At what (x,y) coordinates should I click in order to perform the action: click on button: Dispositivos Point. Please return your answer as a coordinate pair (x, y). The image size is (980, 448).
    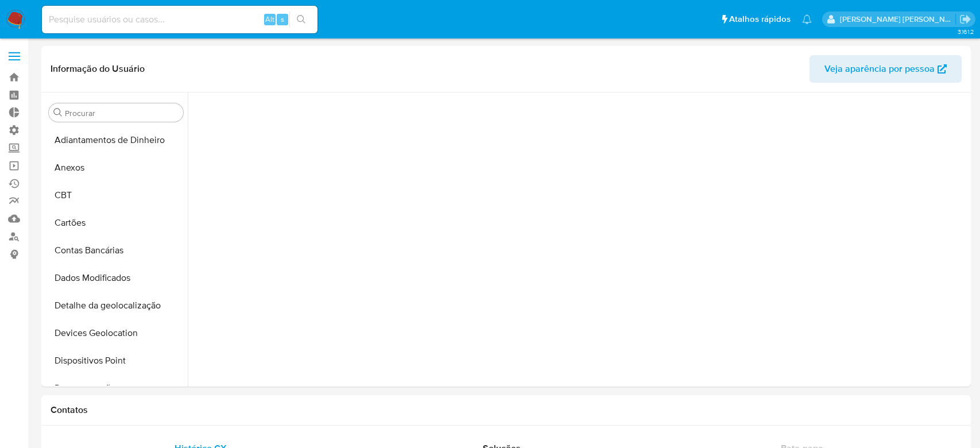
    Looking at the image, I should click on (116, 361).